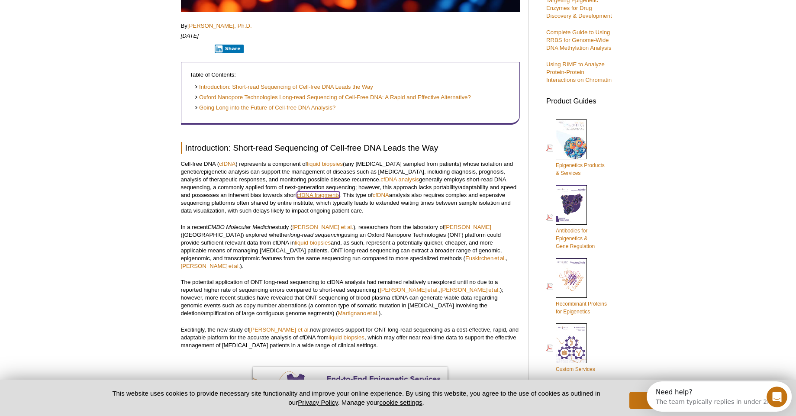 The width and height of the screenshot is (796, 416). What do you see at coordinates (575, 148) in the screenshot?
I see `a: Epigenetics Products& Services` at bounding box center [575, 148].